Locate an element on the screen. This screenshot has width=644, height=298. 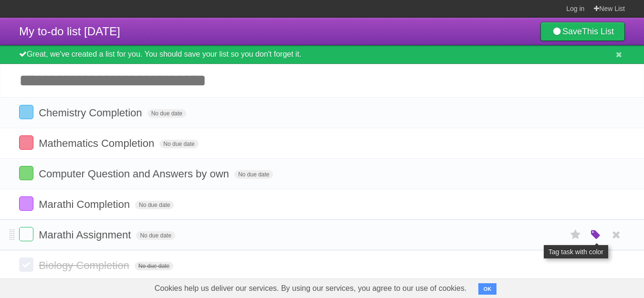
span: Biology Completion is located at coordinates (85, 265).